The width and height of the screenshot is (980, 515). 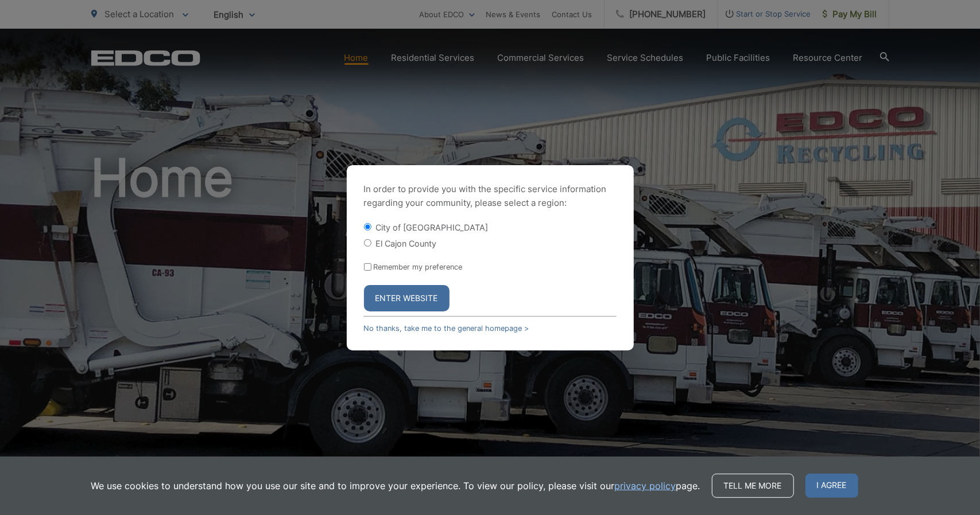 I want to click on span: I agree, so click(x=832, y=486).